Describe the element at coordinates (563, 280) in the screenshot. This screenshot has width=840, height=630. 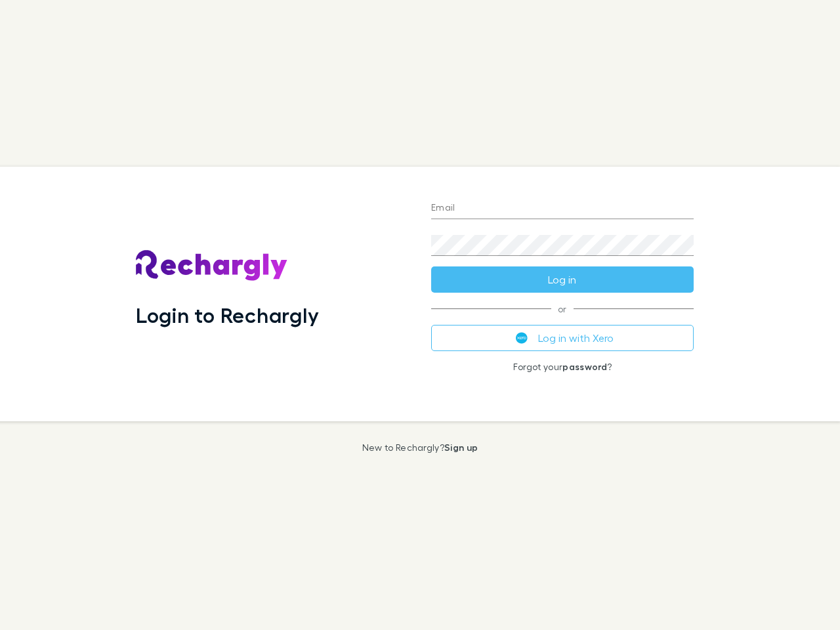
I see `button: Log in` at that location.